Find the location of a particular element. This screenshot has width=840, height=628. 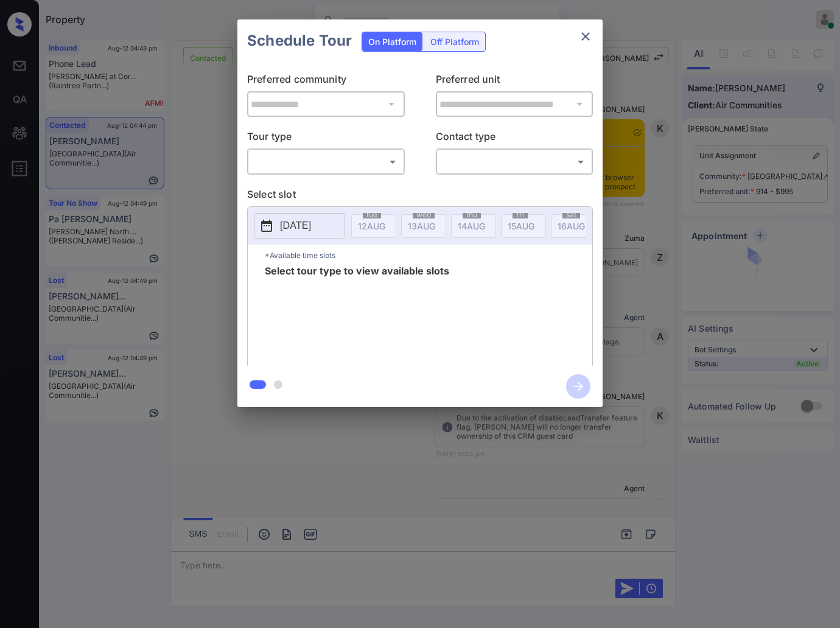

span: Select tour type to view available slots is located at coordinates (357, 315).